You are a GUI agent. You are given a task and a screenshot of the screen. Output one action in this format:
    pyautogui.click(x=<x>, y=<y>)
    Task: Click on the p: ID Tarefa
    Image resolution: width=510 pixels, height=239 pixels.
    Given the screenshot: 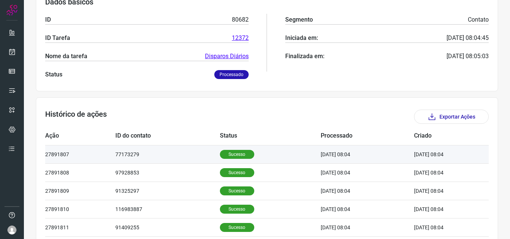 What is the action you would take?
    pyautogui.click(x=57, y=38)
    